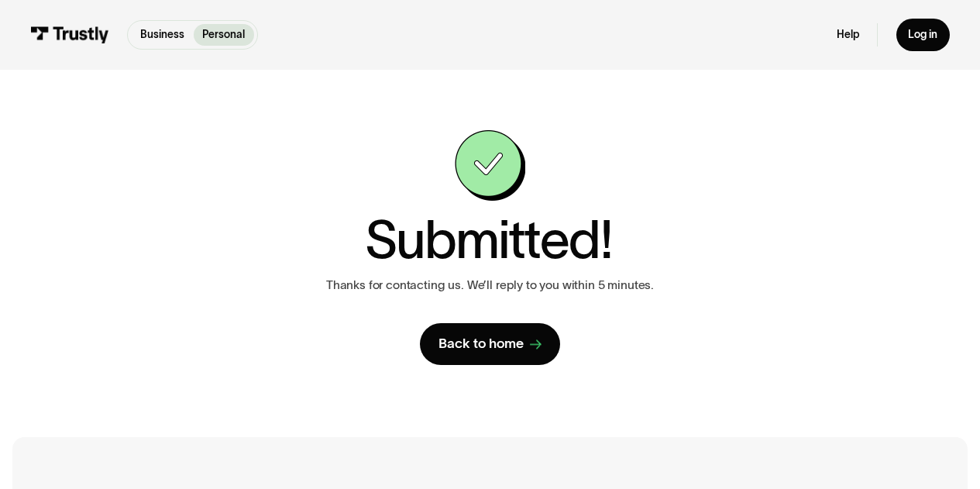 The width and height of the screenshot is (980, 489). What do you see at coordinates (224, 35) in the screenshot?
I see `a: Personal` at bounding box center [224, 35].